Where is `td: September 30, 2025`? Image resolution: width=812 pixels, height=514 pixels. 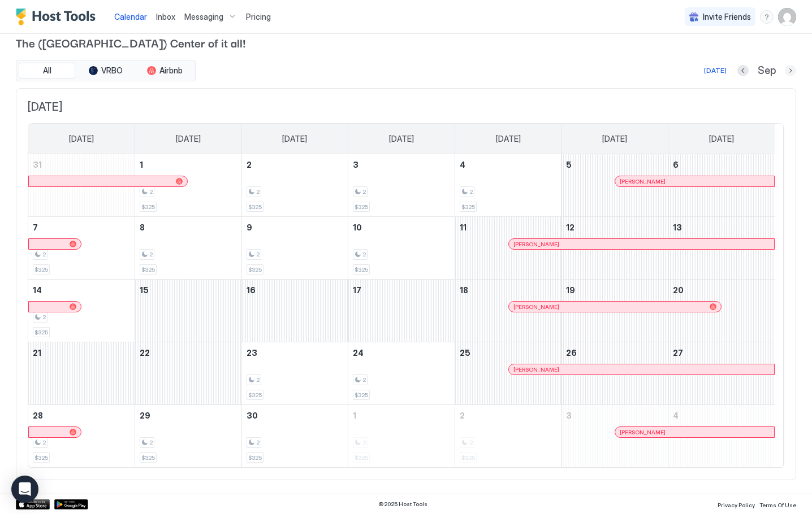 td: September 30, 2025 is located at coordinates (295, 436).